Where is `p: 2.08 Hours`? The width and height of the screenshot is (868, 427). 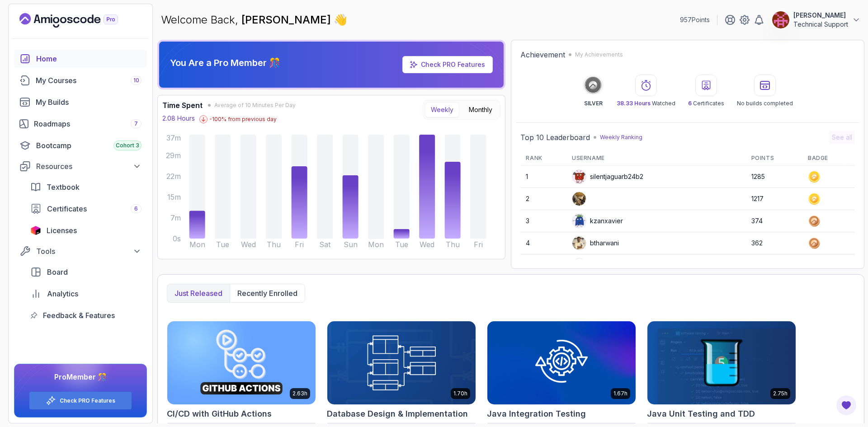 p: 2.08 Hours is located at coordinates (178, 118).